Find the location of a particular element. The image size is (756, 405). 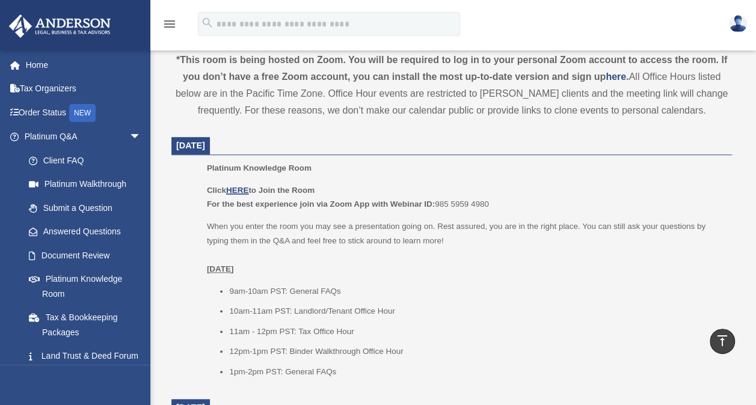

li: 11am - 12pm PST: Tax Office Hour is located at coordinates (476, 332).